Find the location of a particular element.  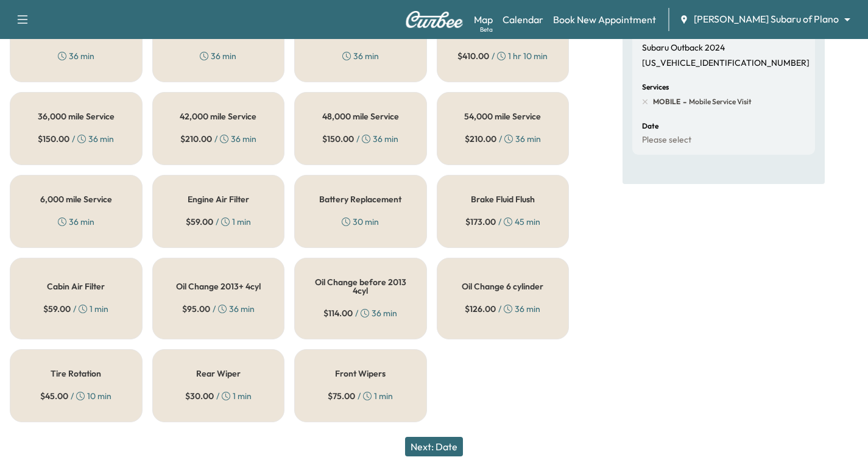

h6: Date is located at coordinates (650, 126).